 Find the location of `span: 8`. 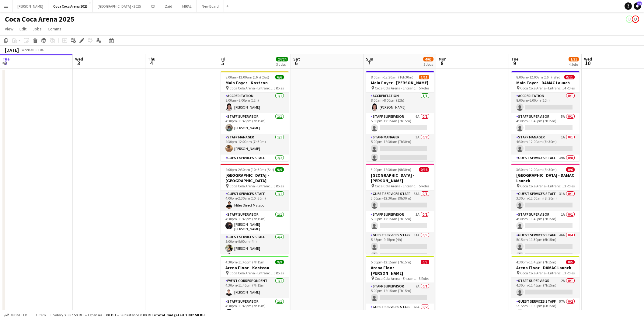

span: 8 is located at coordinates (442, 63).